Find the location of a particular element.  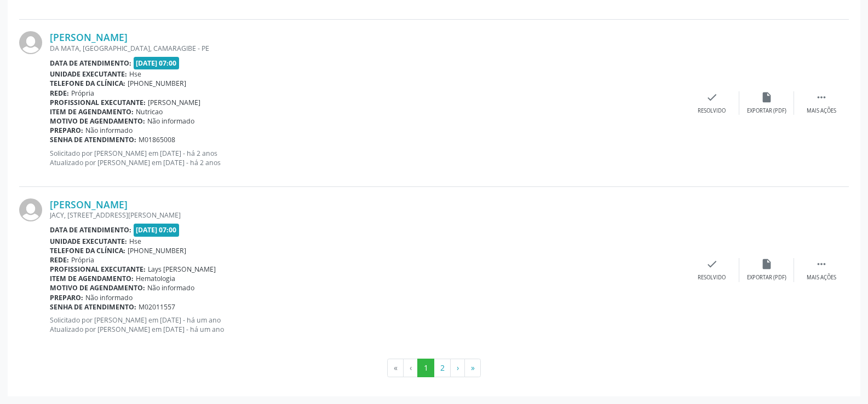

span: Hematologia is located at coordinates (156, 279).